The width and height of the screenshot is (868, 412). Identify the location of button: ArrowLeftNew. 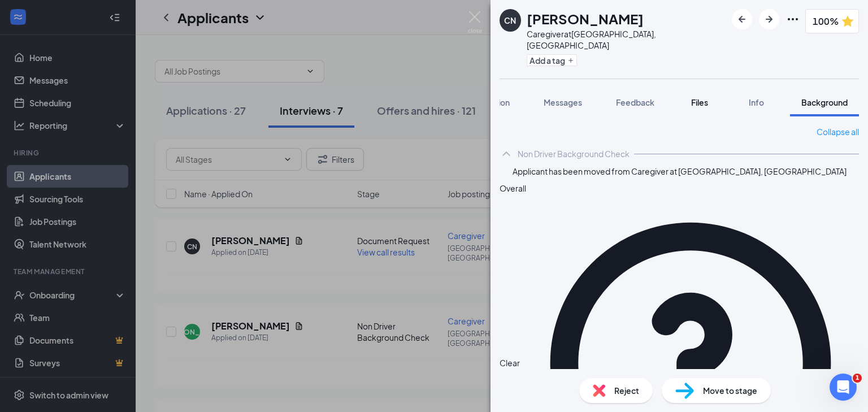
(742, 19).